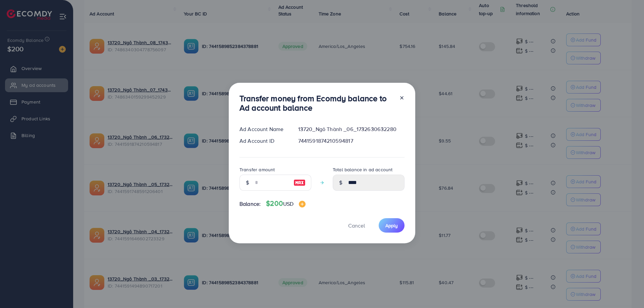 The height and width of the screenshot is (308, 644). I want to click on button: Cancel, so click(356, 225).